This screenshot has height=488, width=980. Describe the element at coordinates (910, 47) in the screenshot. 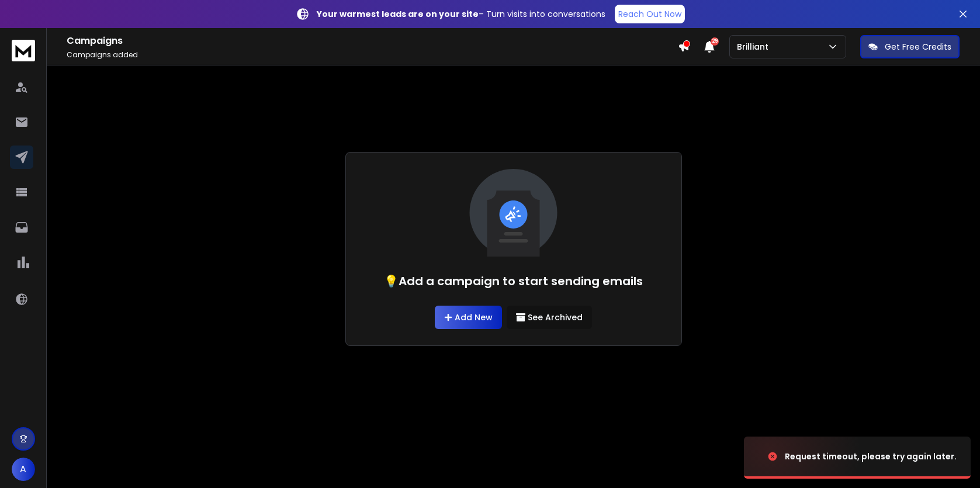

I see `button: Get Free Credits` at that location.